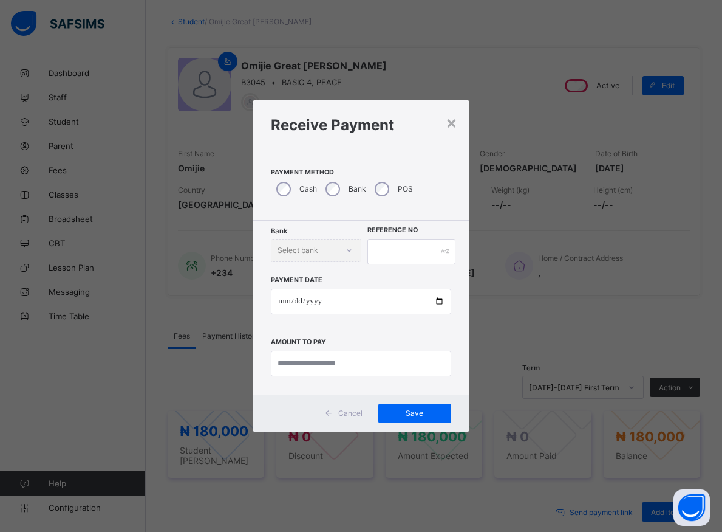 The width and height of the screenshot is (722, 532). Describe the element at coordinates (351, 413) in the screenshot. I see `span: Cancel` at that location.